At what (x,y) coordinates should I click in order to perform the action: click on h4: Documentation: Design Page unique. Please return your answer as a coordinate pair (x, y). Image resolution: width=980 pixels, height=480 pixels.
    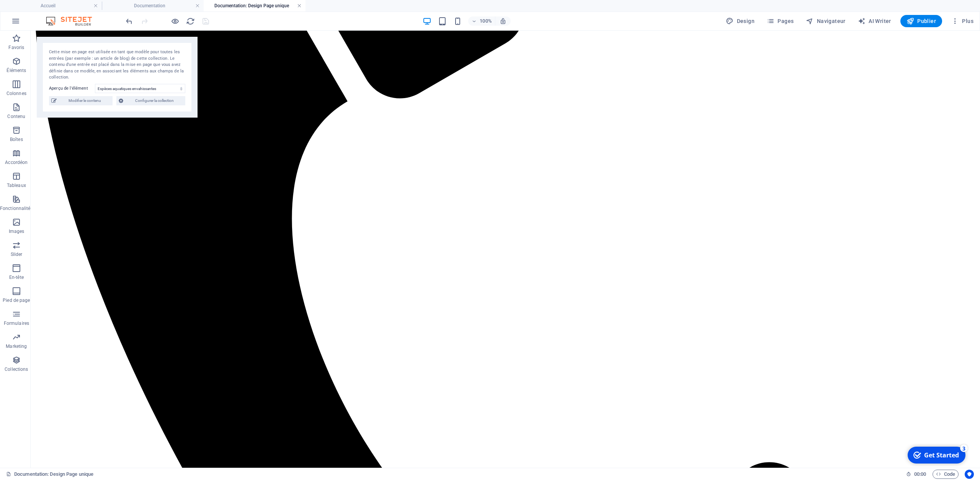
    Looking at the image, I should click on (254, 6).